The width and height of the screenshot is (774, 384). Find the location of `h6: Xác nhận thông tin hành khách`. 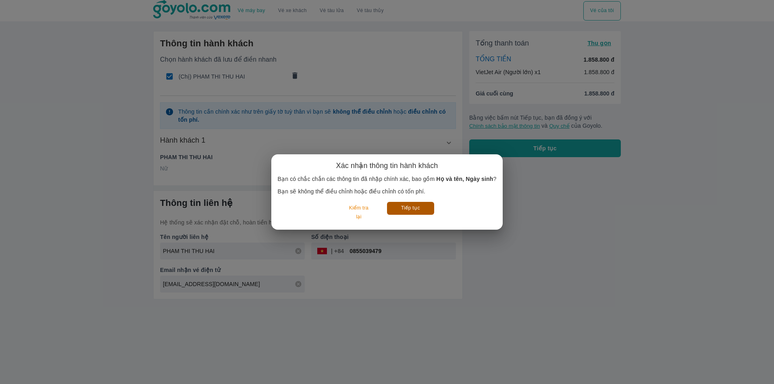

h6: Xác nhận thông tin hành khách is located at coordinates (387, 166).